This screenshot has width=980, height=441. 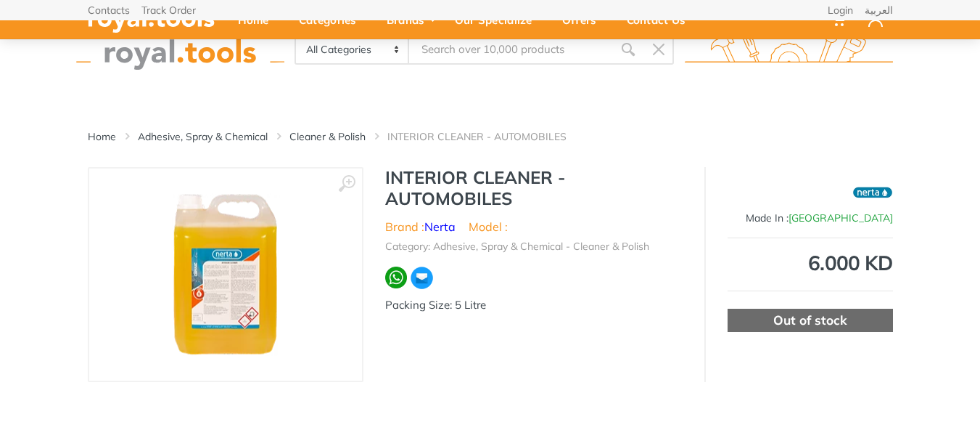 What do you see at coordinates (226, 274) in the screenshot?
I see `img: Royal Tools - INTERIOR CLEANER - AUTOMOBILES` at bounding box center [226, 274].